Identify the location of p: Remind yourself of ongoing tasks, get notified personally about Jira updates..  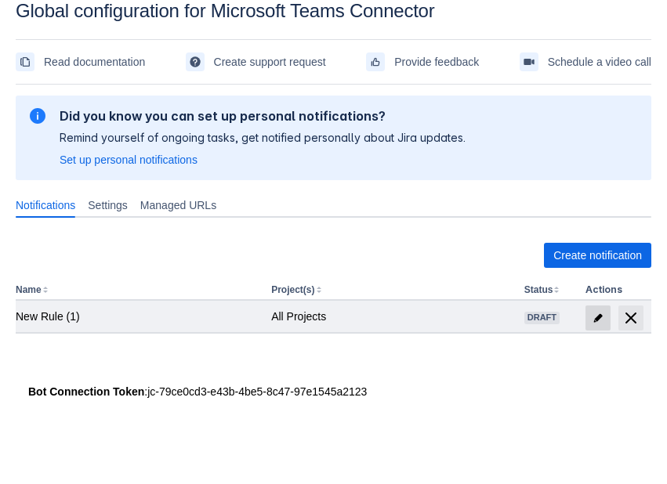
(262, 138).